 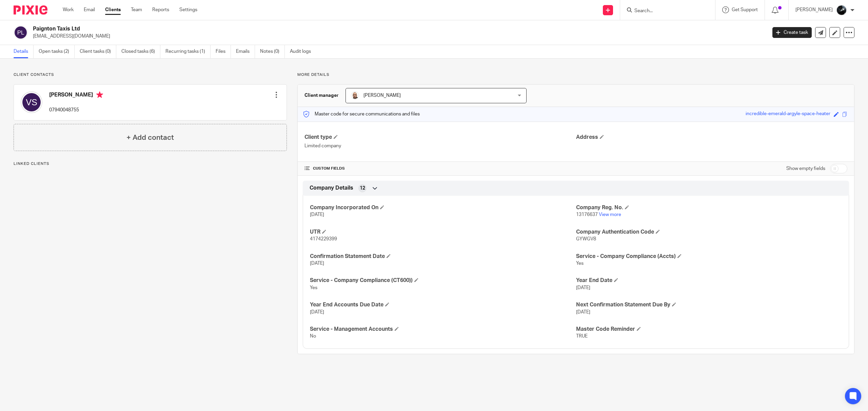 I want to click on input: Search, so click(x=664, y=11).